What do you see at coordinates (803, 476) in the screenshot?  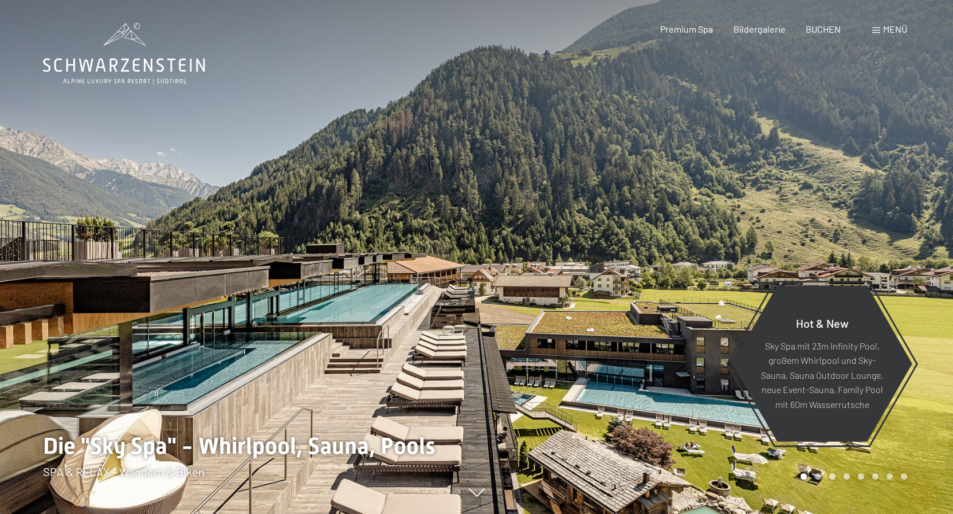 I see `div: Carousel Page 1 (Current Slide)` at bounding box center [803, 476].